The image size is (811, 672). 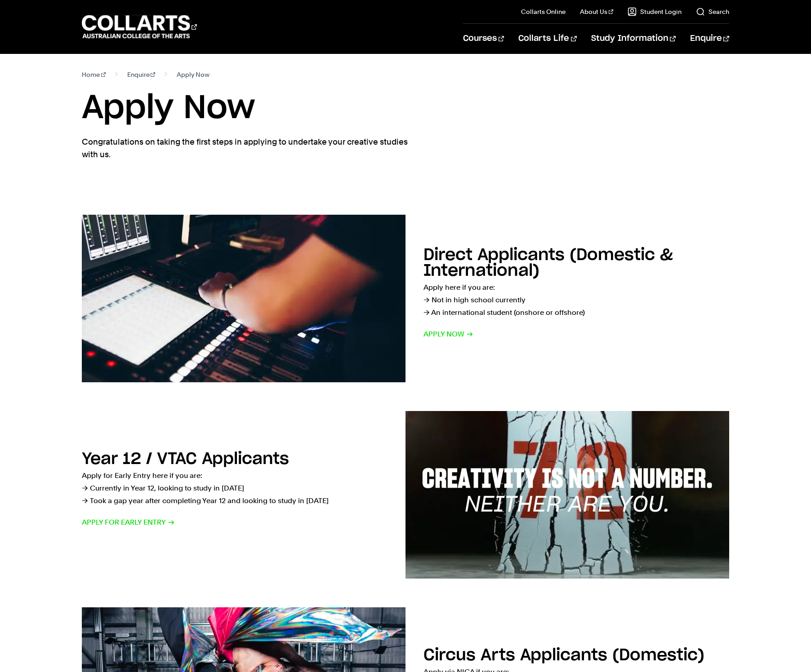 I want to click on a: Direct Applicants (Domestic & International) Apply here if you are:→ Not in high school currently..., so click(x=406, y=298).